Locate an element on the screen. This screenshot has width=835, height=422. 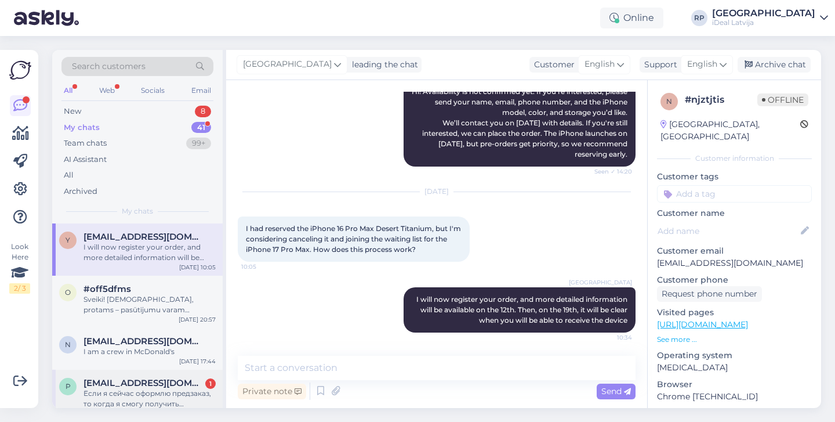
input: Add a tag is located at coordinates (734, 194).